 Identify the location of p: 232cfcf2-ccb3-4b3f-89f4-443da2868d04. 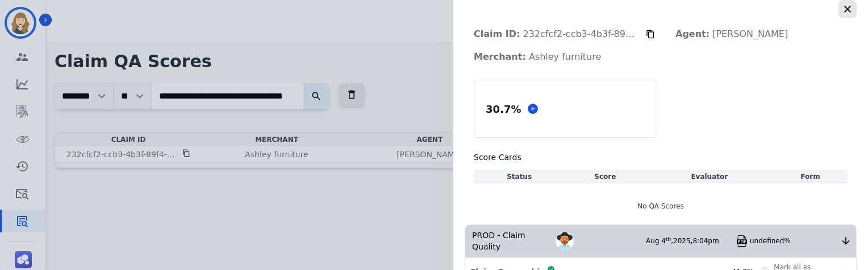
(555, 34).